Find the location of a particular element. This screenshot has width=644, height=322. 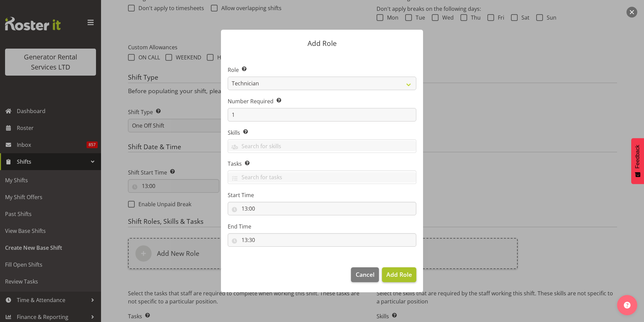

label: Role is located at coordinates (322, 70).